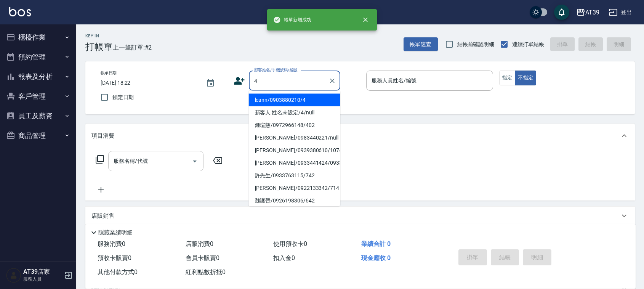 Image resolution: width=644 pixels, height=289 pixels. What do you see at coordinates (38, 57) in the screenshot?
I see `button: 預約管理` at bounding box center [38, 57].